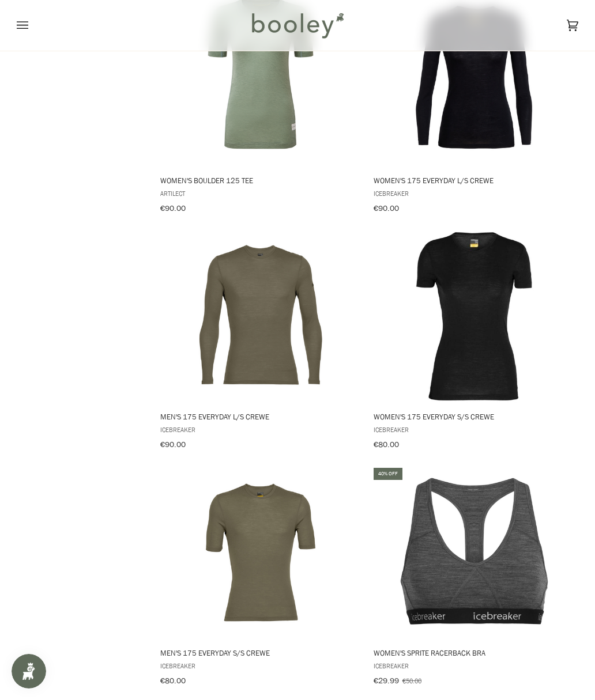  I want to click on span: €29.99, so click(386, 681).